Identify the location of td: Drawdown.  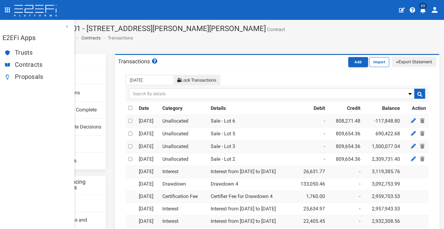
(184, 184).